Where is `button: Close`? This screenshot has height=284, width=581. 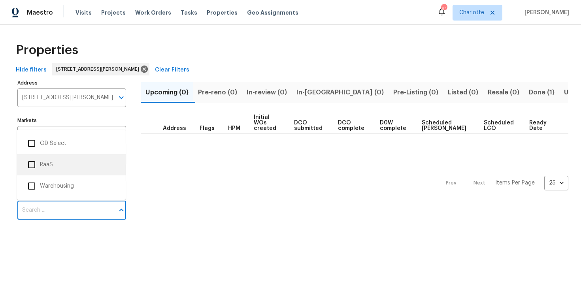 button: Close is located at coordinates (121, 210).